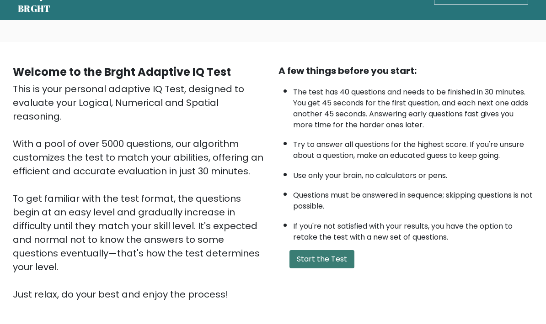 The image size is (546, 324). Describe the element at coordinates (34, 9) in the screenshot. I see `h5: BRGHT` at that location.